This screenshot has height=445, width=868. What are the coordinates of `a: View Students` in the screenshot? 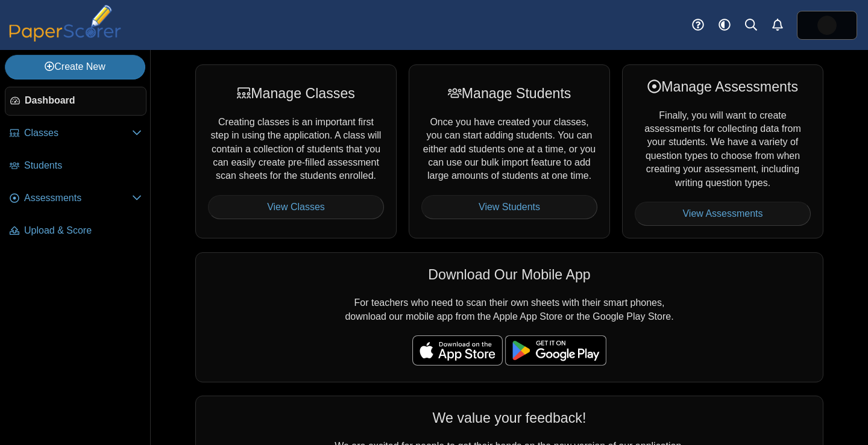 It's located at (509, 207).